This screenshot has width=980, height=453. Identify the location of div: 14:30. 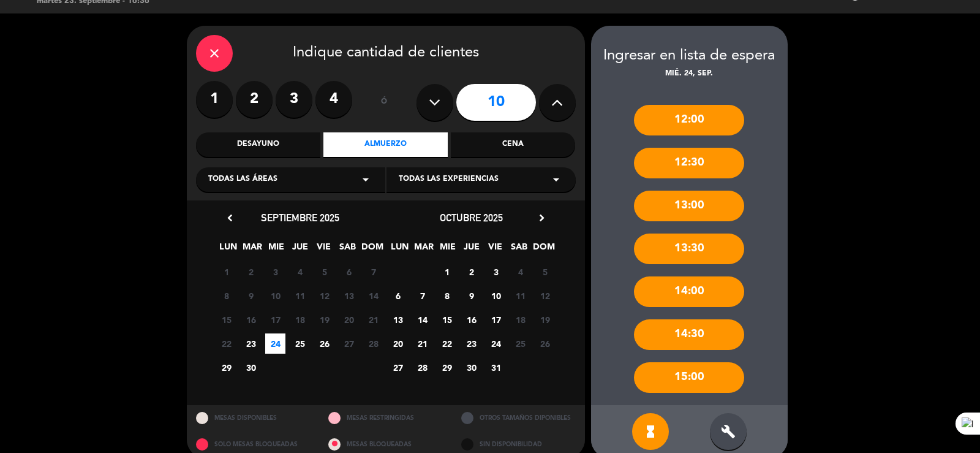
(689, 335).